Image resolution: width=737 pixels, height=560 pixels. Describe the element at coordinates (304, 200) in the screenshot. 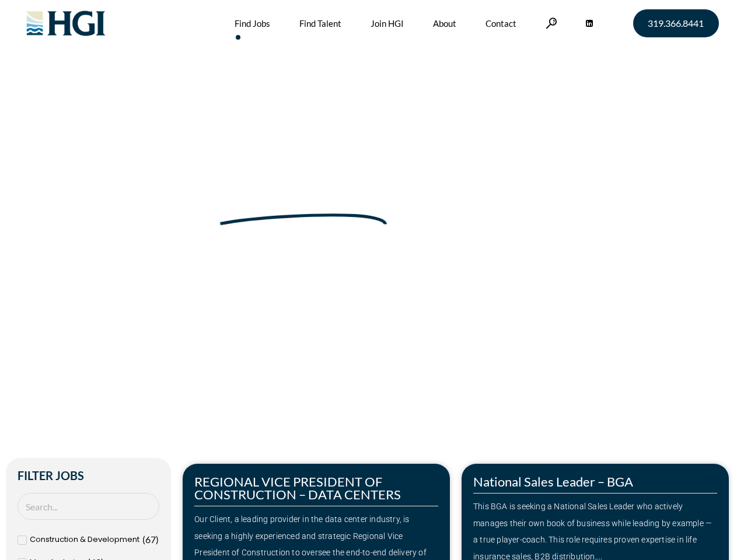

I see `span: Next Move` at that location.